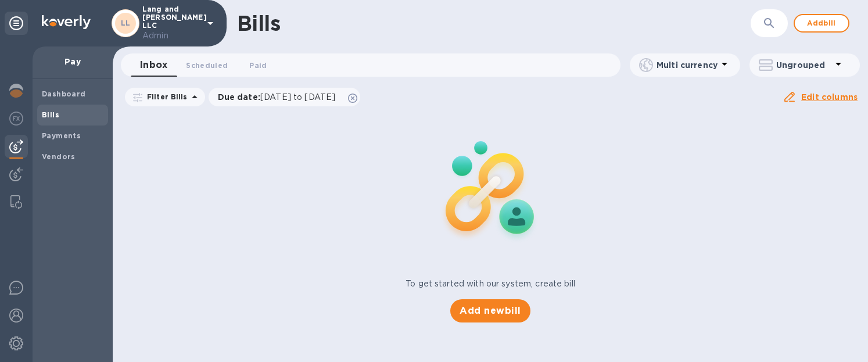 The image size is (868, 362). Describe the element at coordinates (822, 23) in the screenshot. I see `span: Add bill` at that location.